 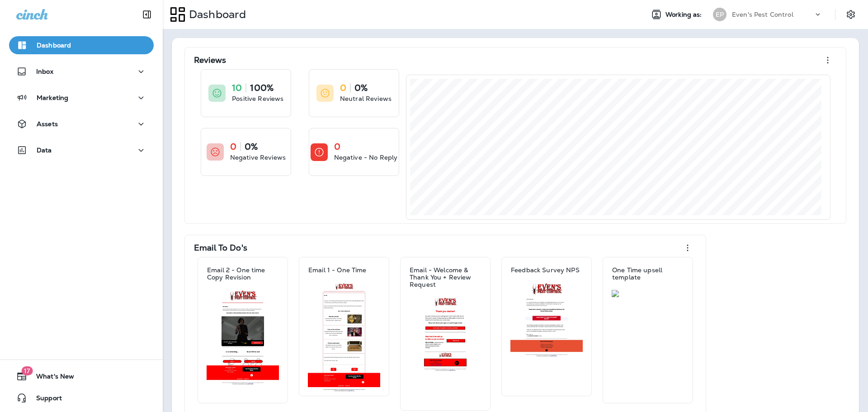 I want to click on div: EP, so click(x=720, y=14).